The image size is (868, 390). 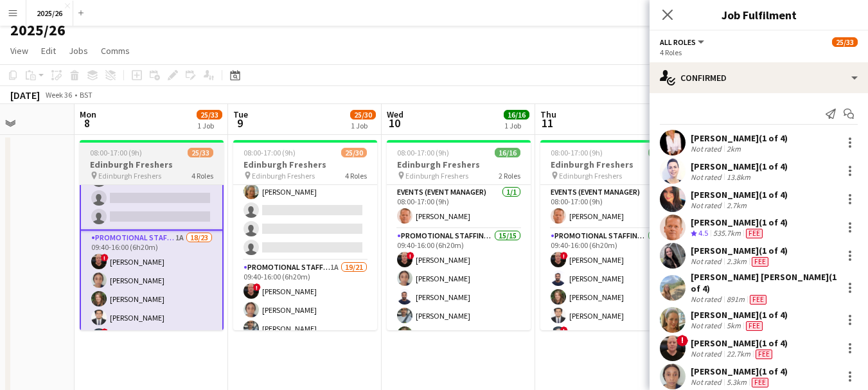 I want to click on div: 2km, so click(x=734, y=148).